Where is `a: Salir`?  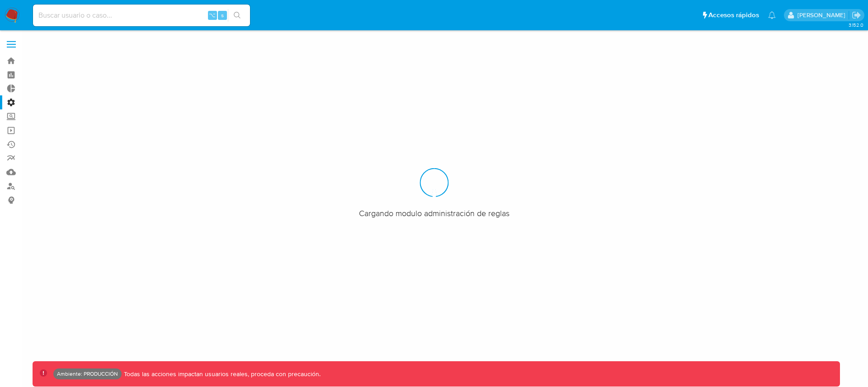
a: Salir is located at coordinates (856, 15).